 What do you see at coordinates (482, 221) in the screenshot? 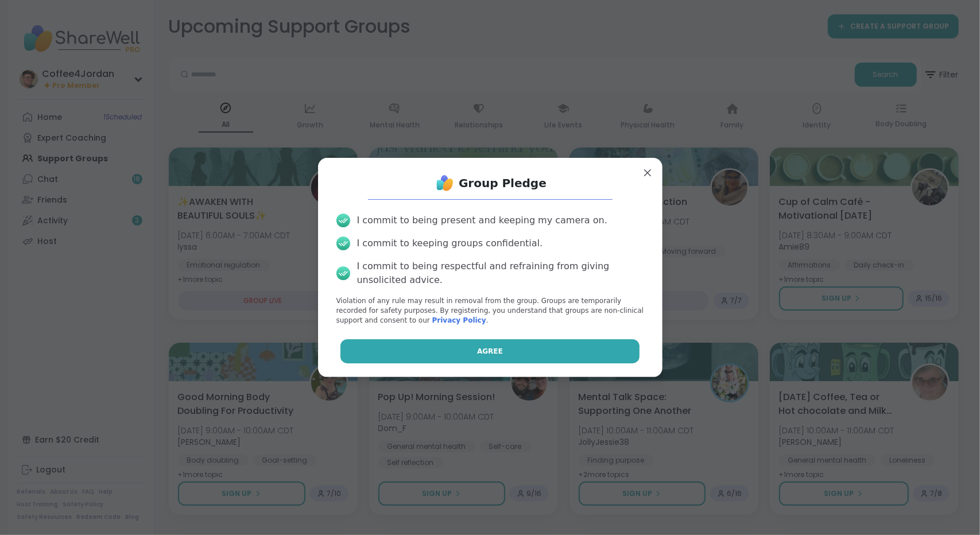
I see `div: I commit to being present and keeping my camera on.` at bounding box center [482, 221].